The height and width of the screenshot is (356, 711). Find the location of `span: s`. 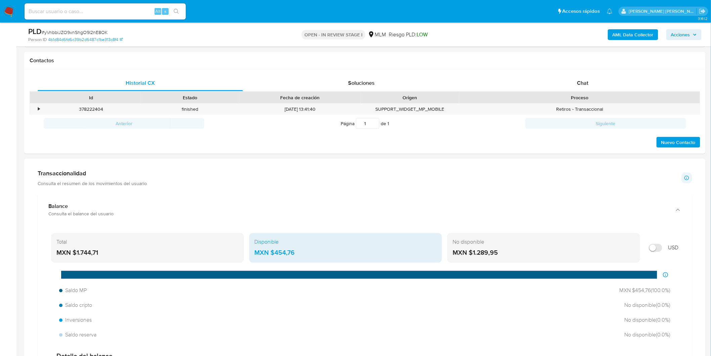

span: s is located at coordinates (165, 11).